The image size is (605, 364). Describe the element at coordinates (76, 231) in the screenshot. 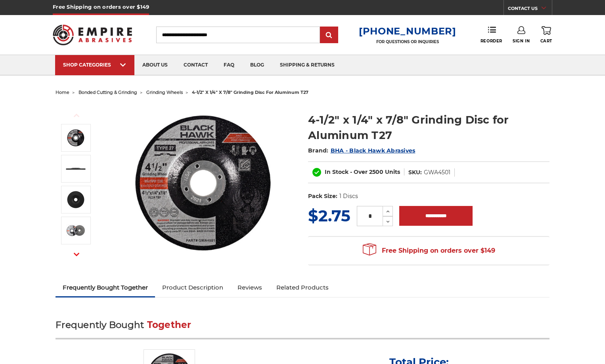

I see `img: BHA 4.5 inch grinding disc for aluminum` at that location.